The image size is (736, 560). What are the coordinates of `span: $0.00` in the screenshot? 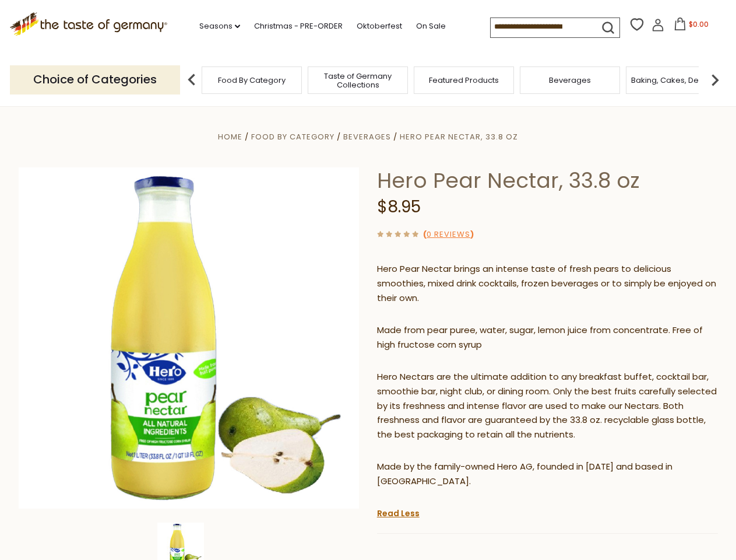 It's located at (699, 24).